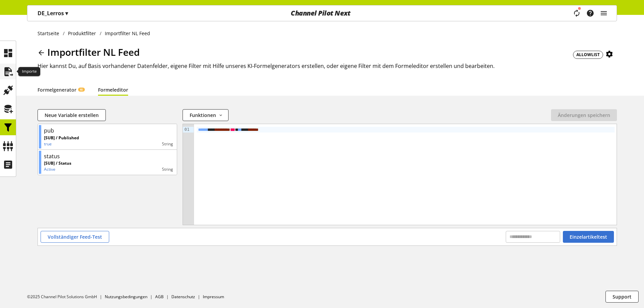 Image resolution: width=644 pixels, height=308 pixels. What do you see at coordinates (81, 90) in the screenshot?
I see `span: KI` at bounding box center [81, 90].